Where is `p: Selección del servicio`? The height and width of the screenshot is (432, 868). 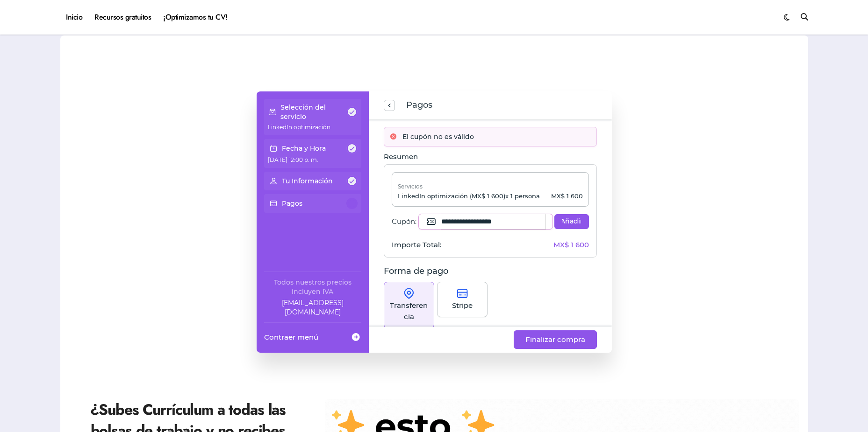
p: Selección del servicio is located at coordinates (314, 112).